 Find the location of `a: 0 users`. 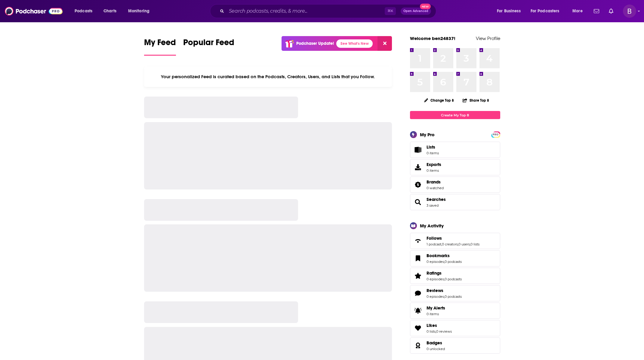

a: 0 users is located at coordinates (464, 244).